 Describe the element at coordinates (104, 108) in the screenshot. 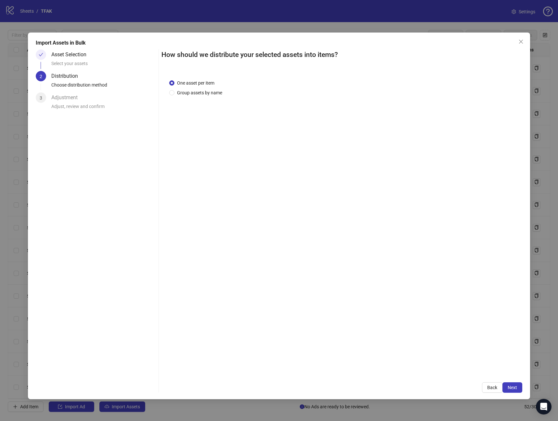

I see `div: Adjust, review and confirm` at that location.